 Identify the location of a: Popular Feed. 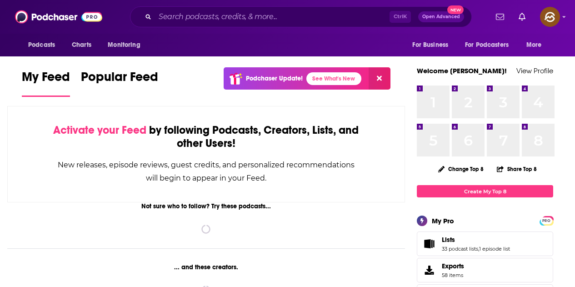
(120, 83).